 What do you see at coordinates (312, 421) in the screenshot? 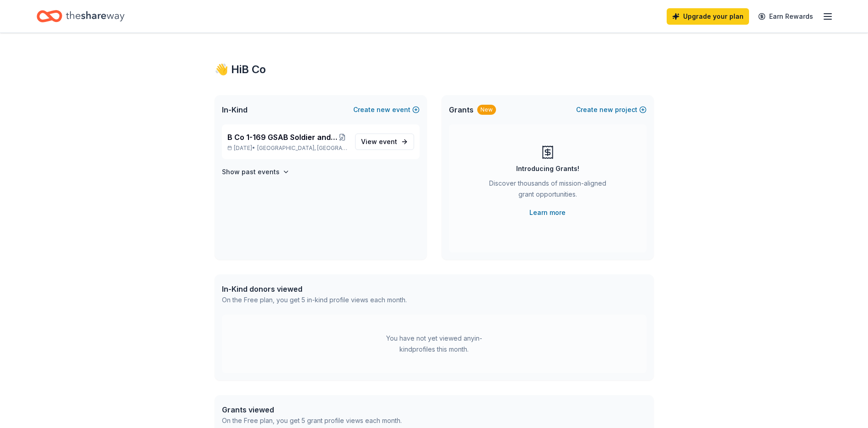
I see `div: On the Free plan, you get 5 grant profile views each month.` at bounding box center [312, 421].